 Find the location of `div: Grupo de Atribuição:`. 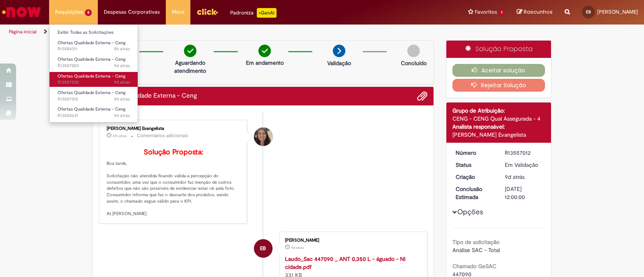

div: Grupo de Atribuição: is located at coordinates (499, 111).